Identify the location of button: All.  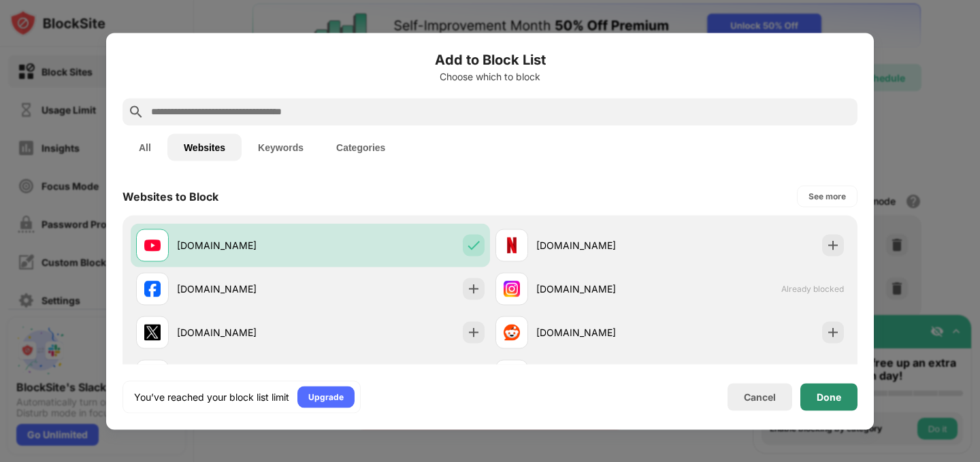
(145, 147).